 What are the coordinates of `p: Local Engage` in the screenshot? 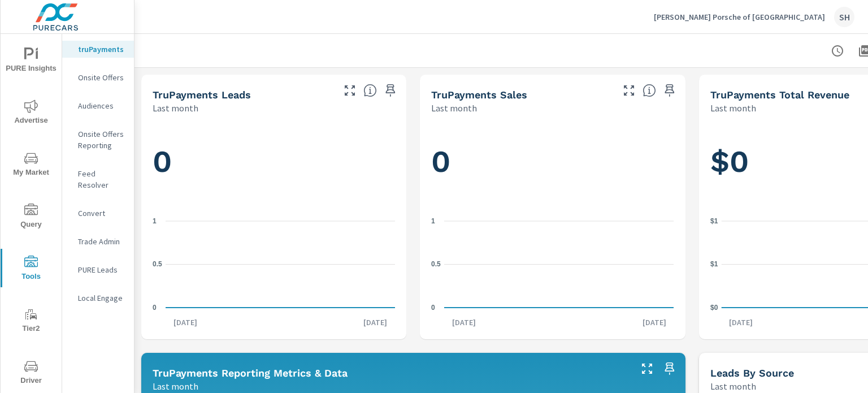 It's located at (101, 298).